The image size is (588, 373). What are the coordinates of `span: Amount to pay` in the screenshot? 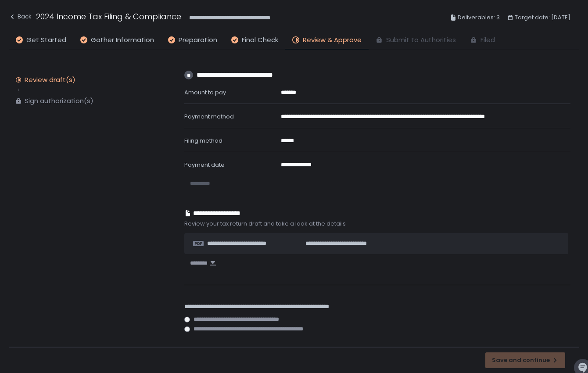 It's located at (205, 92).